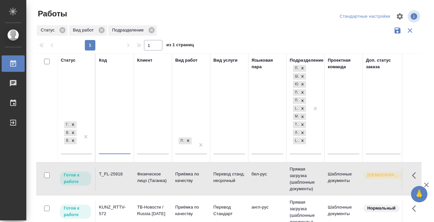 This screenshot has width=434, height=222. I want to click on div: LocQA, so click(296, 141).